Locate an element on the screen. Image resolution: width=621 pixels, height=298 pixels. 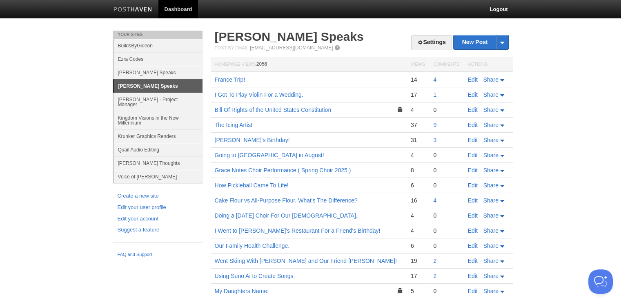
div: 8 is located at coordinates (418, 170).